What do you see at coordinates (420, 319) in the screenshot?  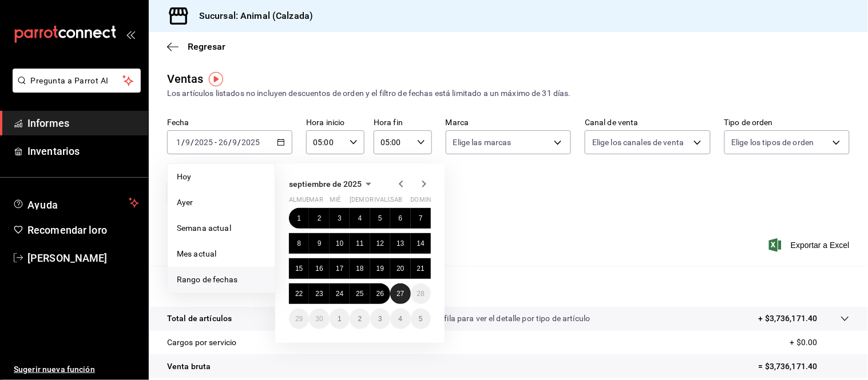 I see `font: 5` at bounding box center [420, 319].